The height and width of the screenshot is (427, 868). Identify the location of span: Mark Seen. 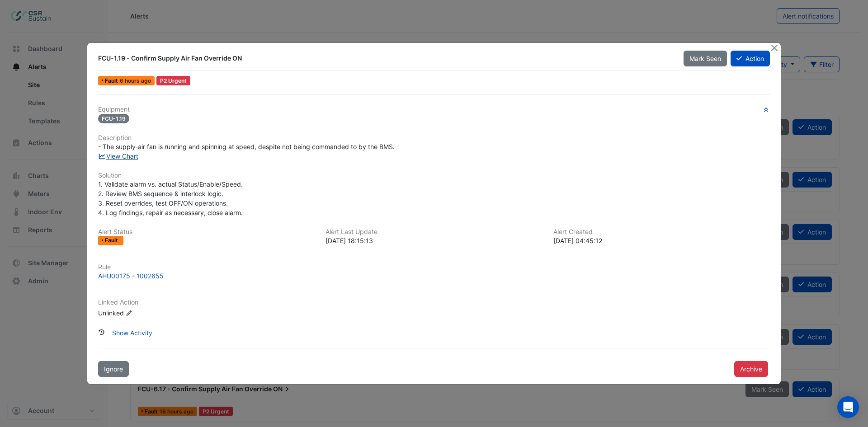
(706, 59).